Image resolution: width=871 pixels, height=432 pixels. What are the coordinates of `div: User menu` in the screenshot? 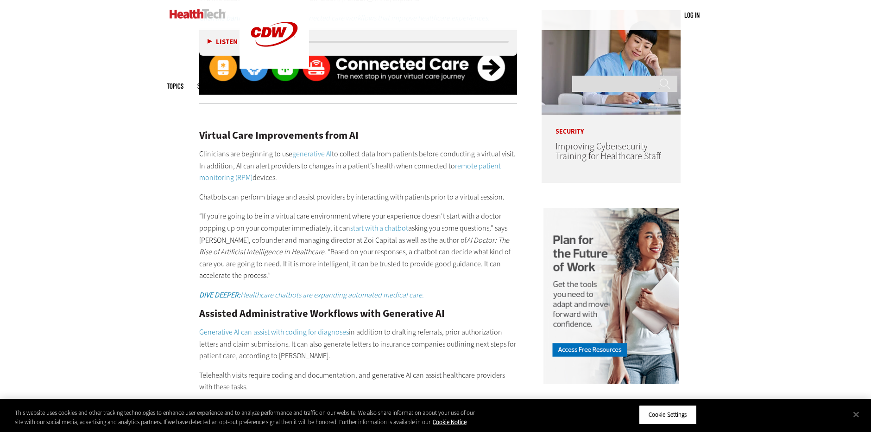 It's located at (692, 15).